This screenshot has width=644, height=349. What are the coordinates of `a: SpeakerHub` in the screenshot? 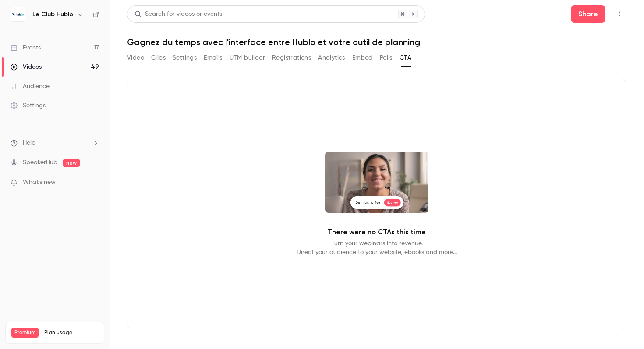 It's located at (40, 163).